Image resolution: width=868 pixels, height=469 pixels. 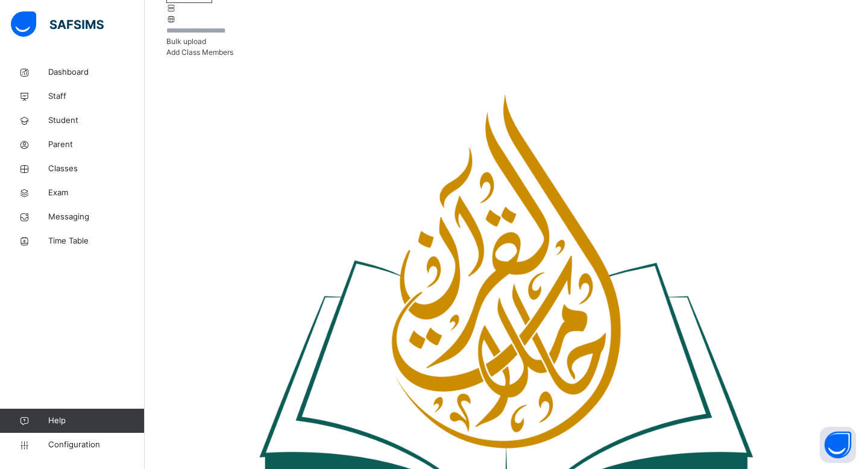 I want to click on span: Configuration, so click(x=96, y=445).